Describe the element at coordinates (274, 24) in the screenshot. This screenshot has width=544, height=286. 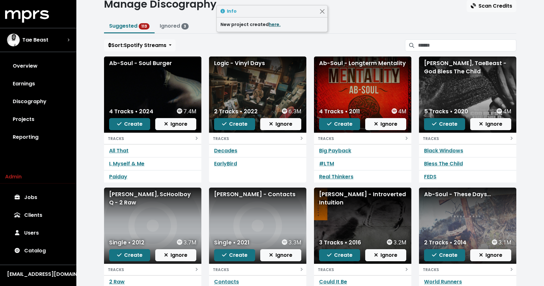
I see `a: here.` at that location.